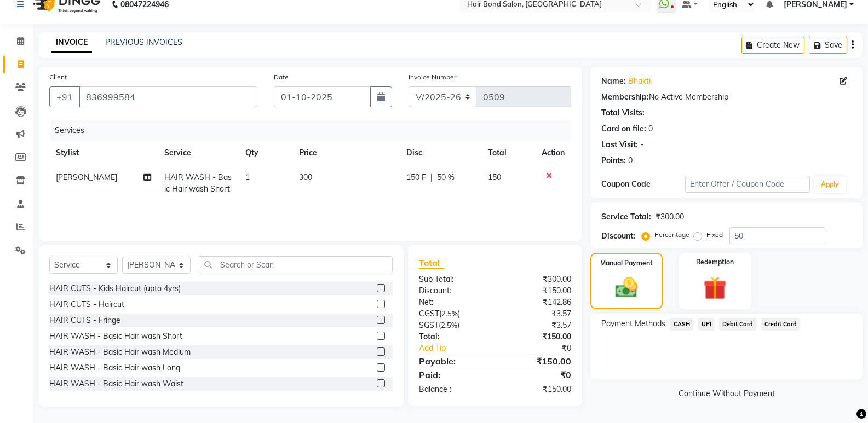 Image resolution: width=868 pixels, height=423 pixels. What do you see at coordinates (613, 81) in the screenshot?
I see `div: Name:` at bounding box center [613, 81].